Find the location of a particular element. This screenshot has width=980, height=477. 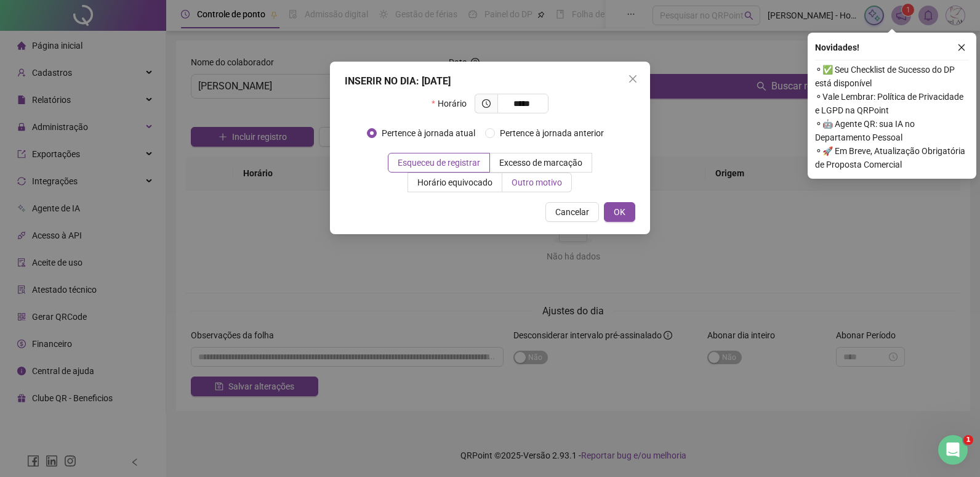

button: OK is located at coordinates (620, 212).